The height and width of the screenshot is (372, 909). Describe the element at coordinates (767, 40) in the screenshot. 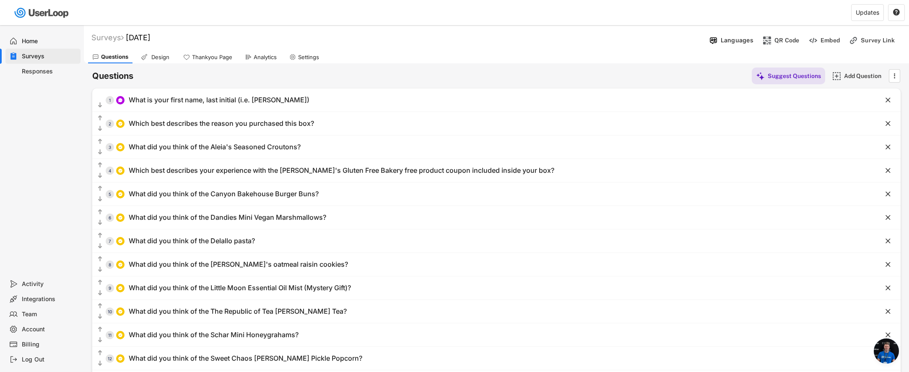

I see `img: ShopcodesMajor.svg` at that location.